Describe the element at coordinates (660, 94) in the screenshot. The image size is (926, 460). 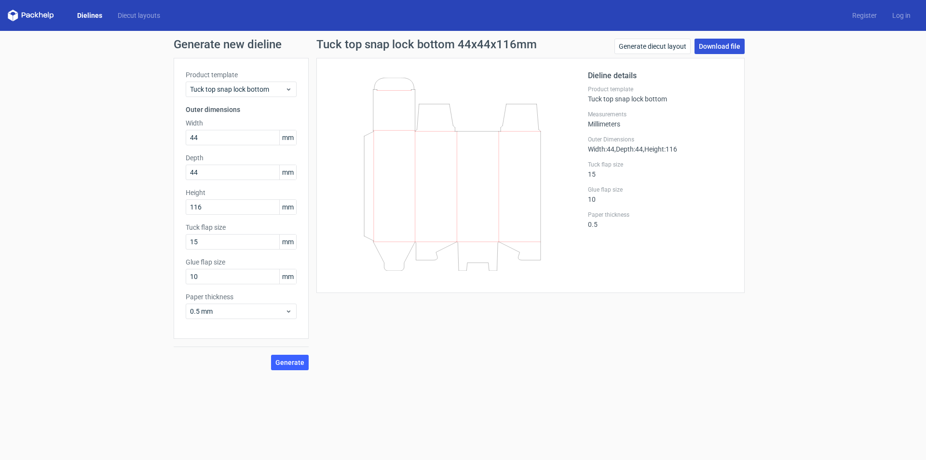
I see `div: Tuck top snap lock bottom` at that location.